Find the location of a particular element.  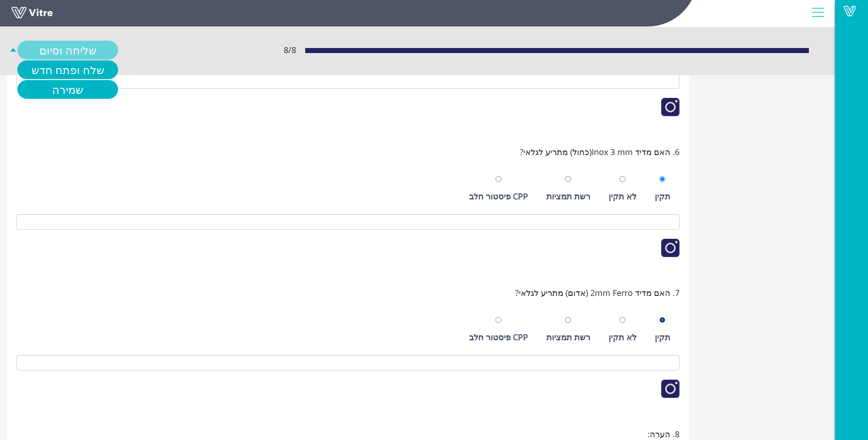

a: שמירה is located at coordinates (68, 89).